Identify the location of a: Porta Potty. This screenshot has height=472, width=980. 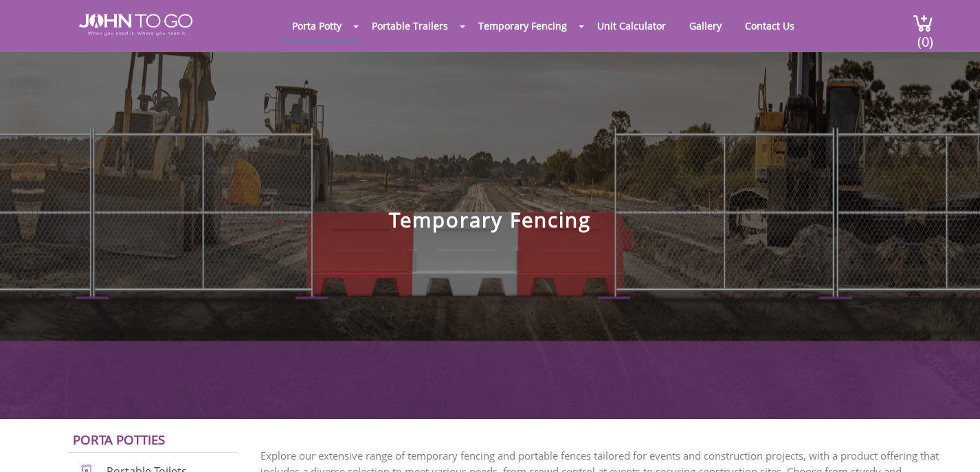
(317, 25).